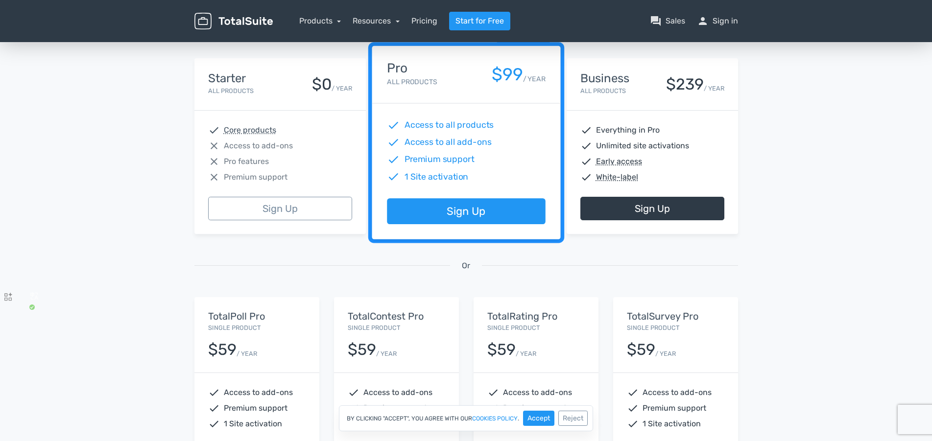 This screenshot has width=932, height=441. What do you see at coordinates (466, 418) in the screenshot?
I see `div: By clicking "Accept", you agree with our .` at bounding box center [466, 418].